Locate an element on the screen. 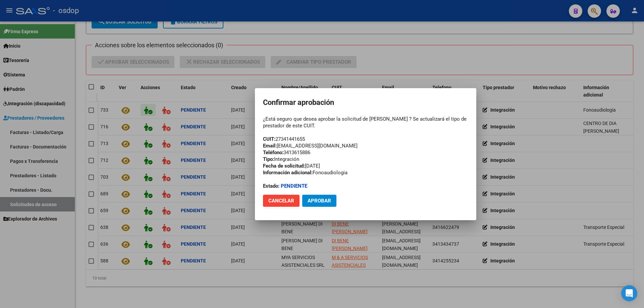 The height and width of the screenshot is (308, 644). button: Cancelar is located at coordinates (281, 201).